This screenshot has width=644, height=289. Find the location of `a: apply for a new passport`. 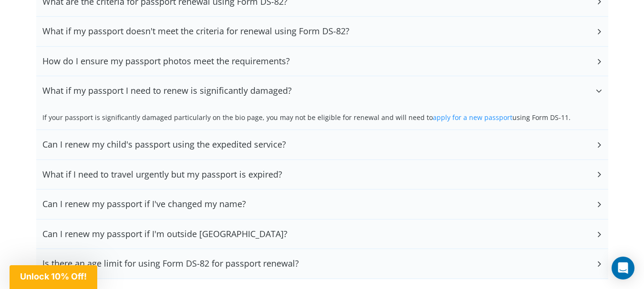

a: apply for a new passport is located at coordinates (472, 117).